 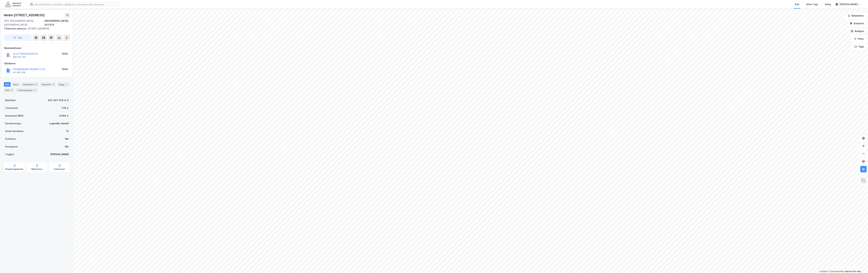 What do you see at coordinates (14, 131) in the screenshot?
I see `div: Antall leietakere` at bounding box center [14, 131].